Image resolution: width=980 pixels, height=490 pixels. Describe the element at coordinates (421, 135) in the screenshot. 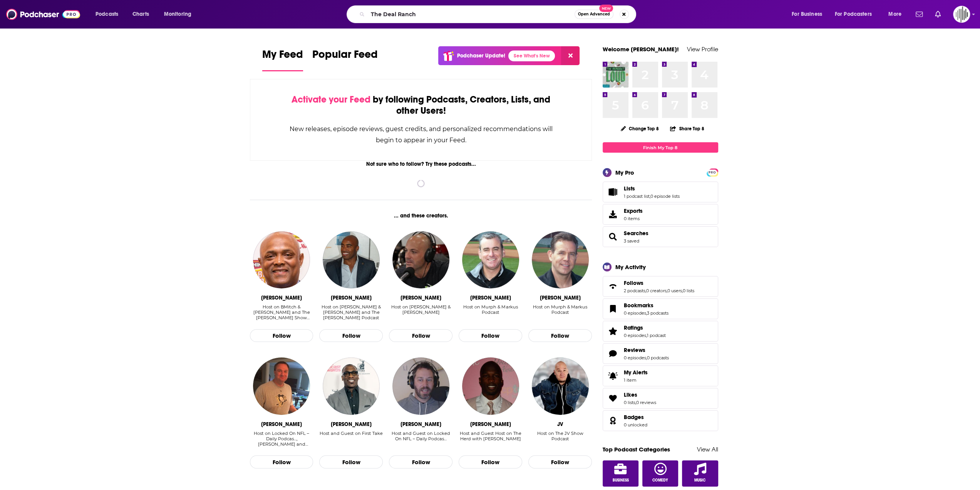

I see `div: New releases, episode reviews, guest credits, and personalized recommendations will begin to appe...` at that location.